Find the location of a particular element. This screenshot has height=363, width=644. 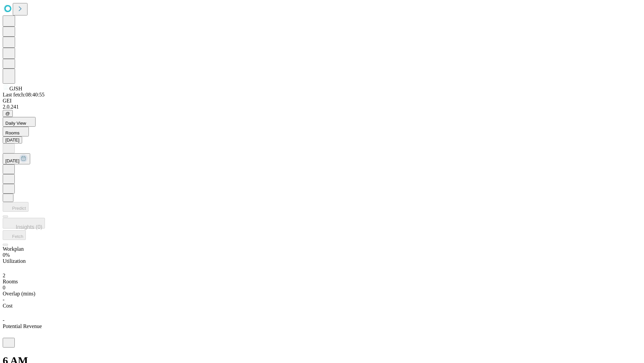

span: Cost is located at coordinates (7, 306).